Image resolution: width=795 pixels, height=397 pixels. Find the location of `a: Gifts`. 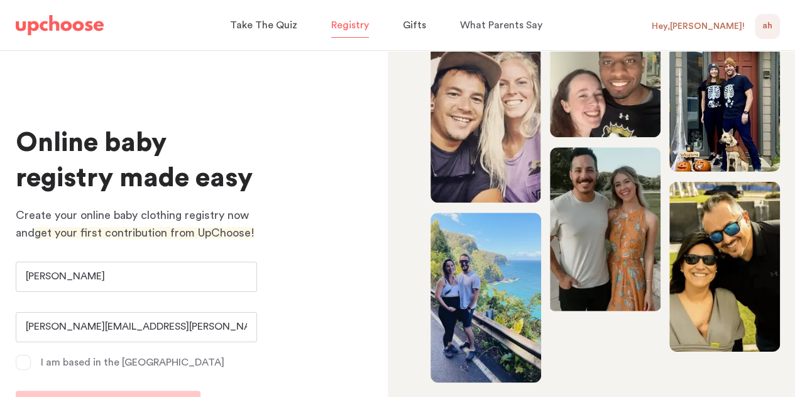

a: Gifts is located at coordinates (416, 25).